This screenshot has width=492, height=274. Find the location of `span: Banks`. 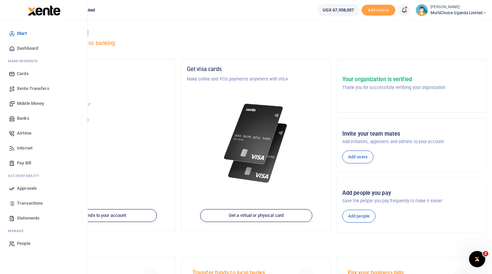

span: Banks is located at coordinates (23, 118).